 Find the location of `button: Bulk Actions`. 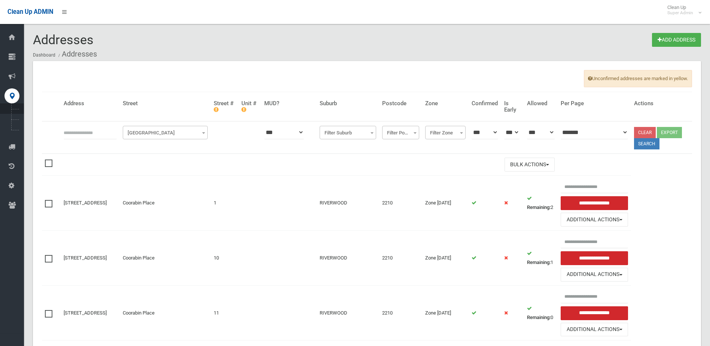

button: Bulk Actions is located at coordinates (529, 164).